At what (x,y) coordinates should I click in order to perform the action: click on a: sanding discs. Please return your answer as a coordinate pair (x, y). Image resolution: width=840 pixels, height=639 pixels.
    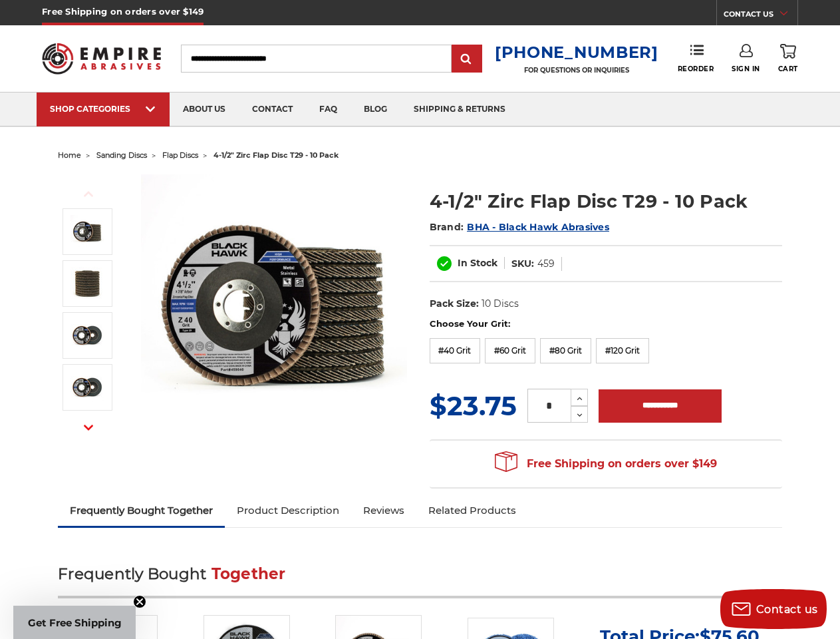
    Looking at the image, I should click on (122, 155).